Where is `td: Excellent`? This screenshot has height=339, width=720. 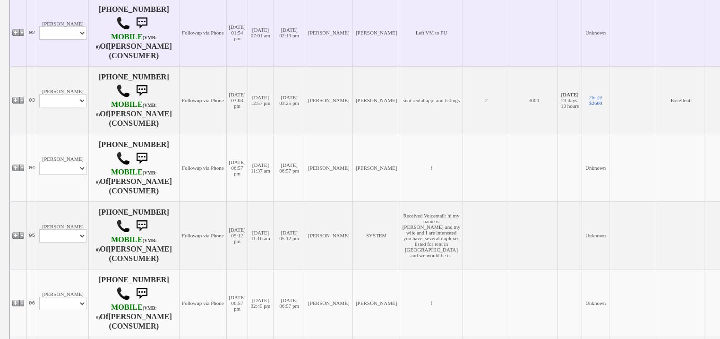 td: Excellent is located at coordinates (680, 100).